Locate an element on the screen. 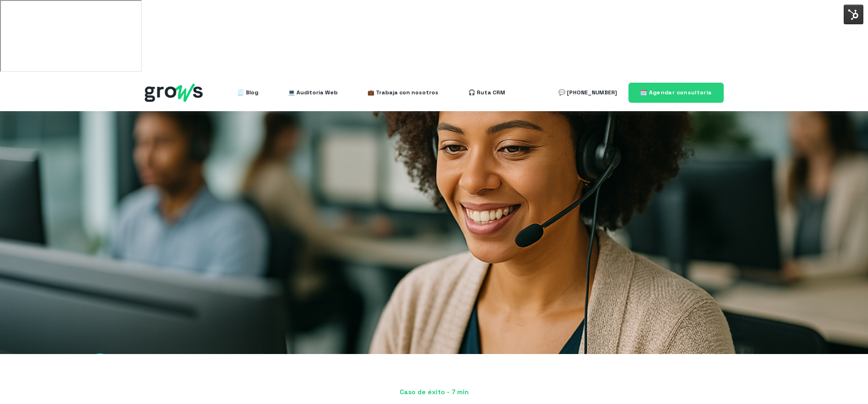 Image resolution: width=868 pixels, height=404 pixels. span: 💼 Trabaja con nosotros is located at coordinates (403, 93).